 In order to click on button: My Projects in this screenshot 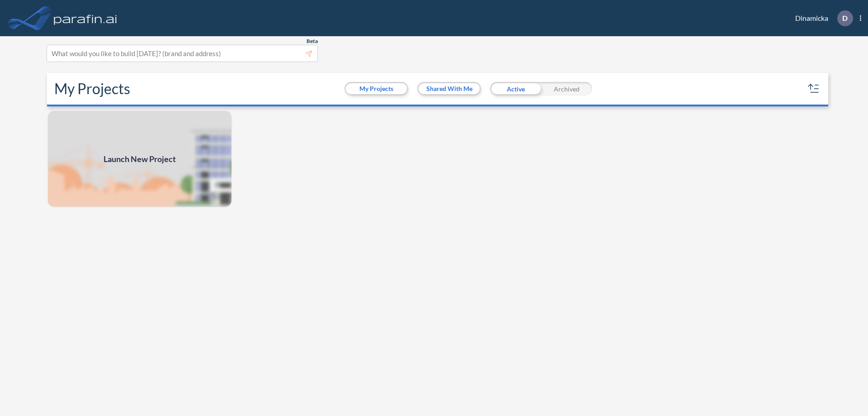, I will do `click(376, 88)`.